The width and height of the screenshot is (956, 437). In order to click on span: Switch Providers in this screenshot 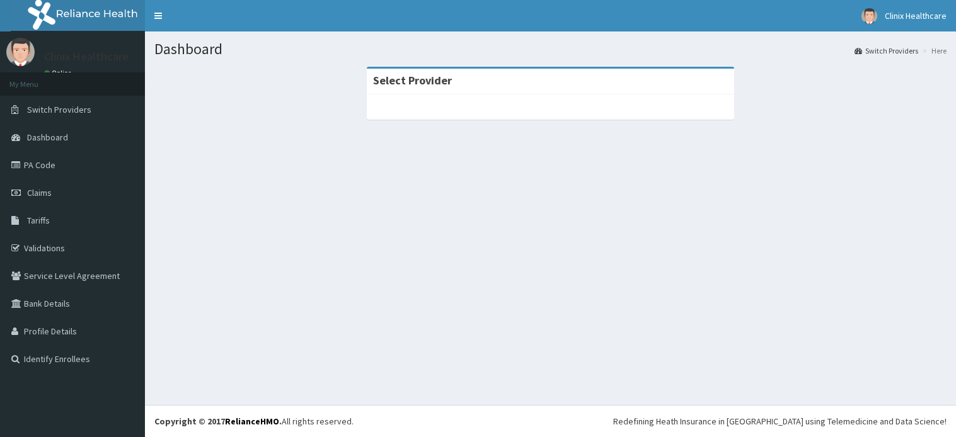, I will do `click(59, 110)`.